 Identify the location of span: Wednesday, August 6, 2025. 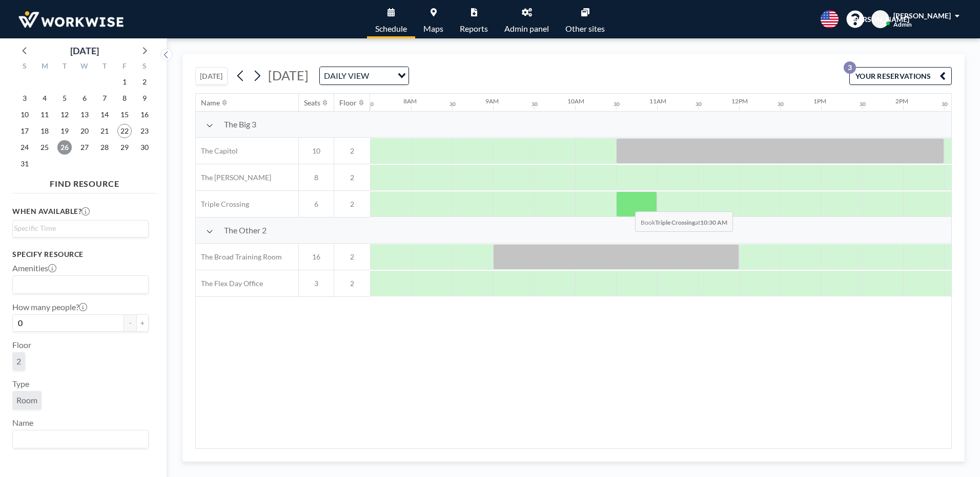
(84, 98).